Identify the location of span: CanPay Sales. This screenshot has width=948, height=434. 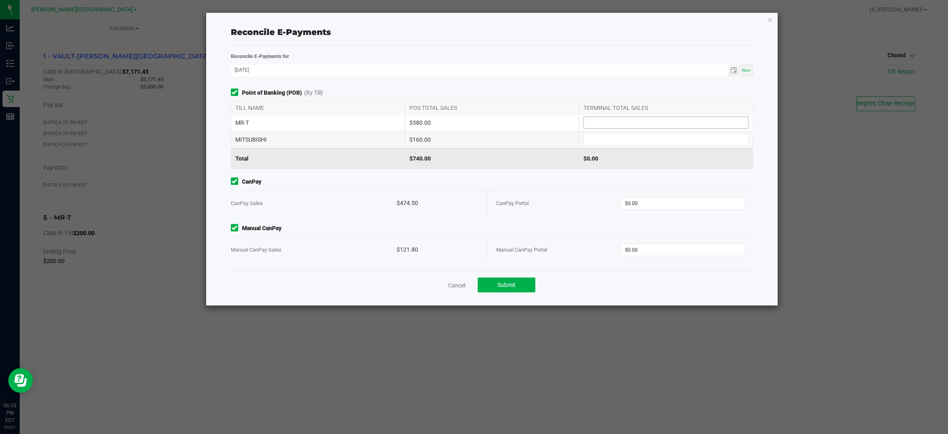
(247, 203).